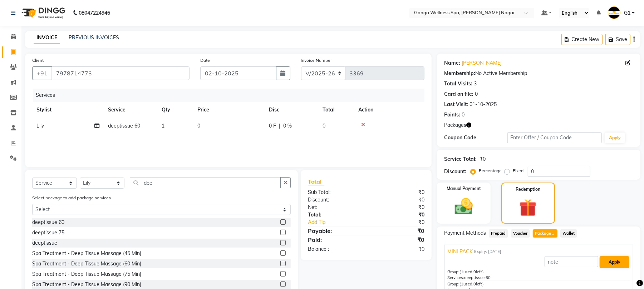  I want to click on img: logo, so click(42, 13).